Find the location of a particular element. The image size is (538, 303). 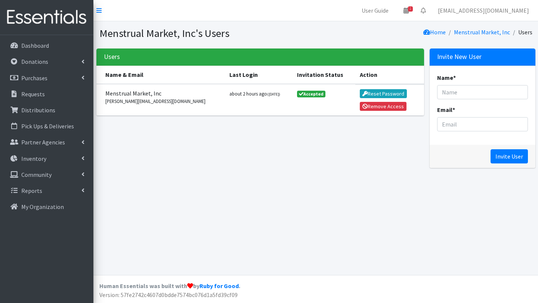

label: Name is located at coordinates (446, 78).